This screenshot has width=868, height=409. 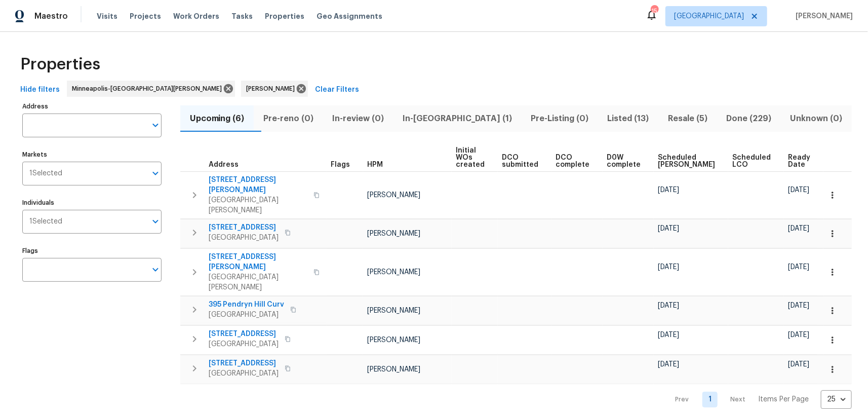 I want to click on span: Visits, so click(x=107, y=16).